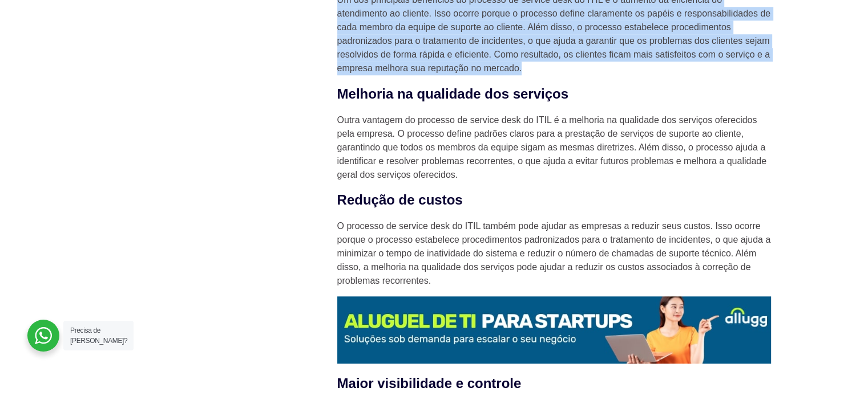  What do you see at coordinates (765, 323) in the screenshot?
I see `div: Widget de chat` at bounding box center [765, 323].